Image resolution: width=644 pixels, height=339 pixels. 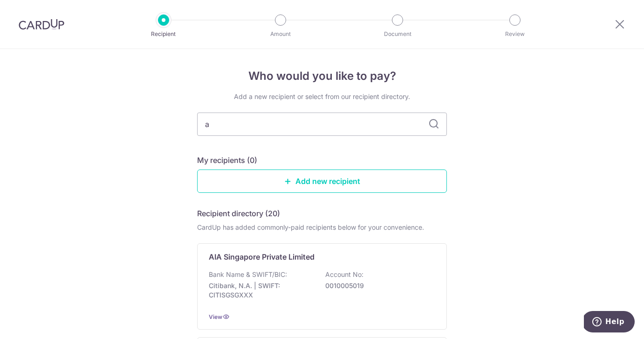 What do you see at coordinates (281, 34) in the screenshot?
I see `p: Amount` at bounding box center [281, 34].